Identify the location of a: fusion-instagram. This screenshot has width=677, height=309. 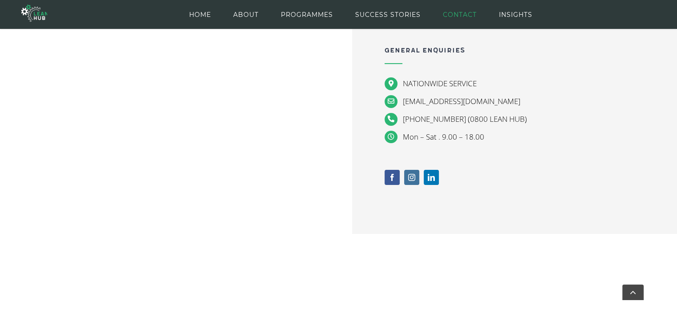
(412, 178).